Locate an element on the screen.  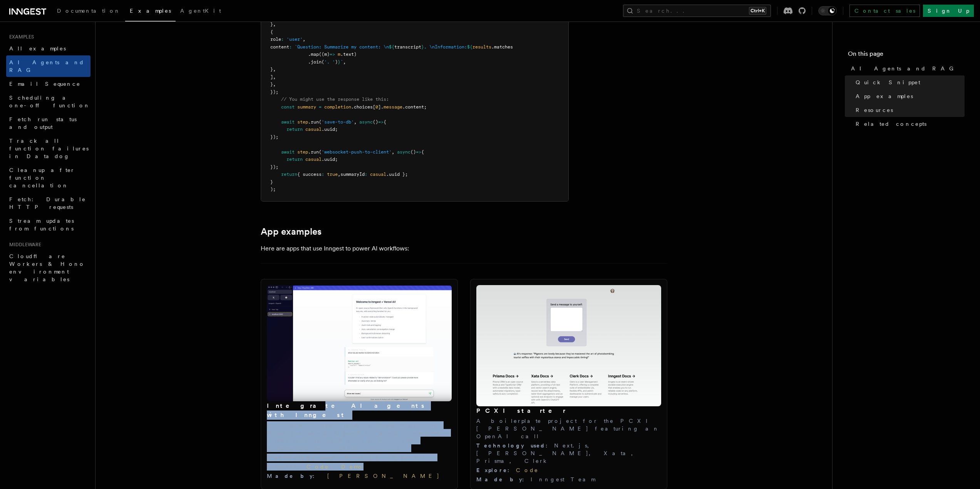
a: Demo is located at coordinates (352, 467).